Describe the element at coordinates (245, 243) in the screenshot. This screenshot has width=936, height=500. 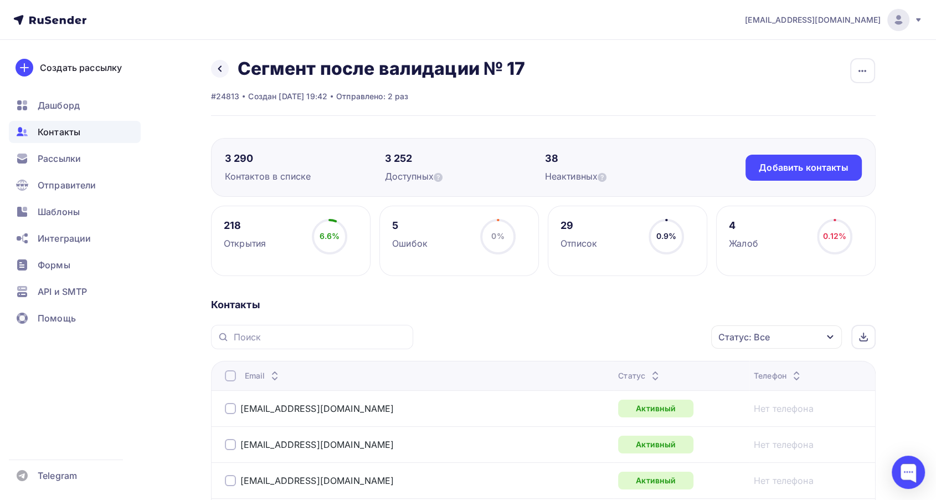
I see `div: Открытия` at that location.